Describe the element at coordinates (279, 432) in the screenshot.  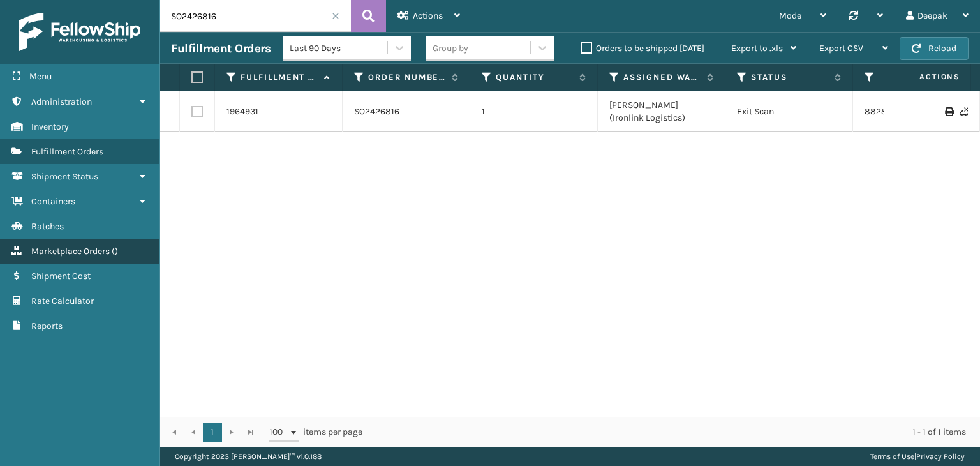
I see `span: 100` at that location.